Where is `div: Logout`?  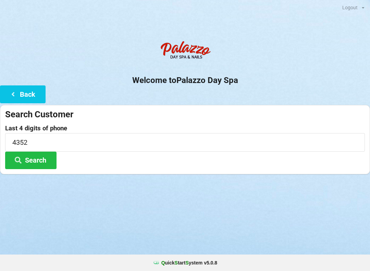
div: Logout is located at coordinates (350, 8).